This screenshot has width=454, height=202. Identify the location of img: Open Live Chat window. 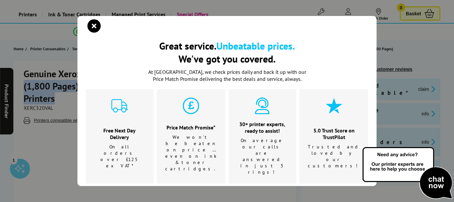
(407, 173).